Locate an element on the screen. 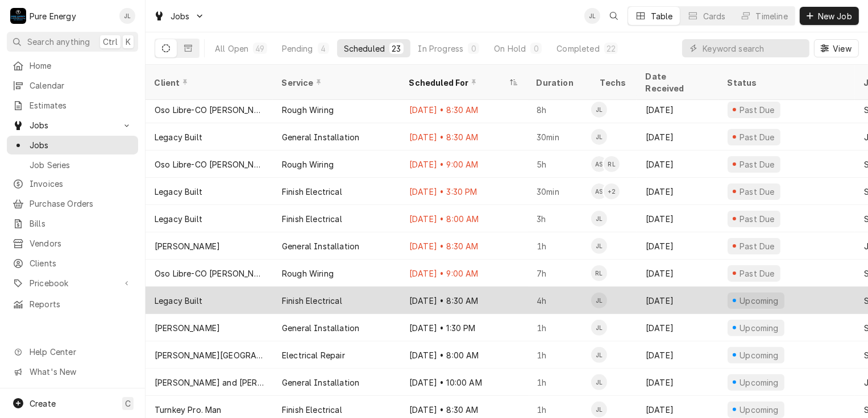 This screenshot has height=418, width=868. div: Scheduled is located at coordinates (364, 48).